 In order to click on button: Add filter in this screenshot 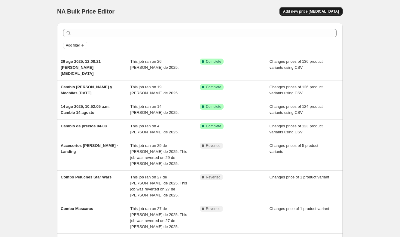, I will do `click(75, 45)`.